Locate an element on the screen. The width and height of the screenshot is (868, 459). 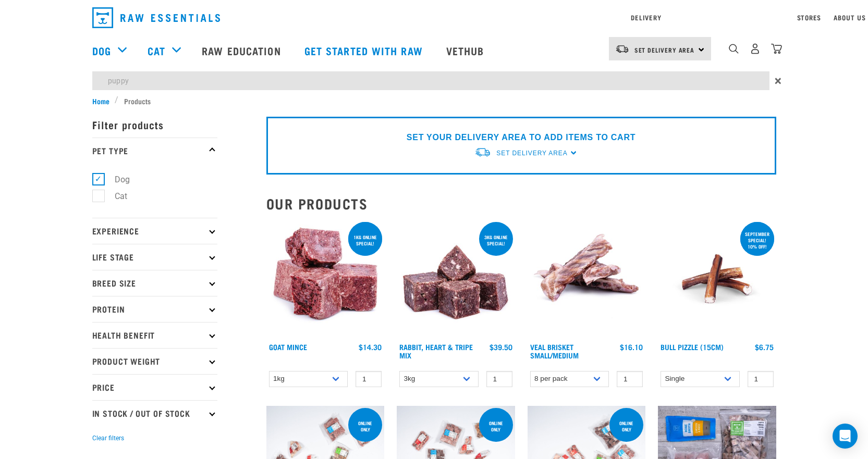
div: $39.50 is located at coordinates (501, 347).